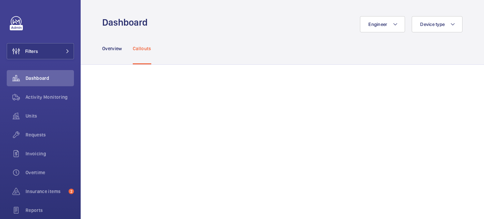 Image resolution: width=484 pixels, height=219 pixels. Describe the element at coordinates (112, 48) in the screenshot. I see `p: Overview` at that location.